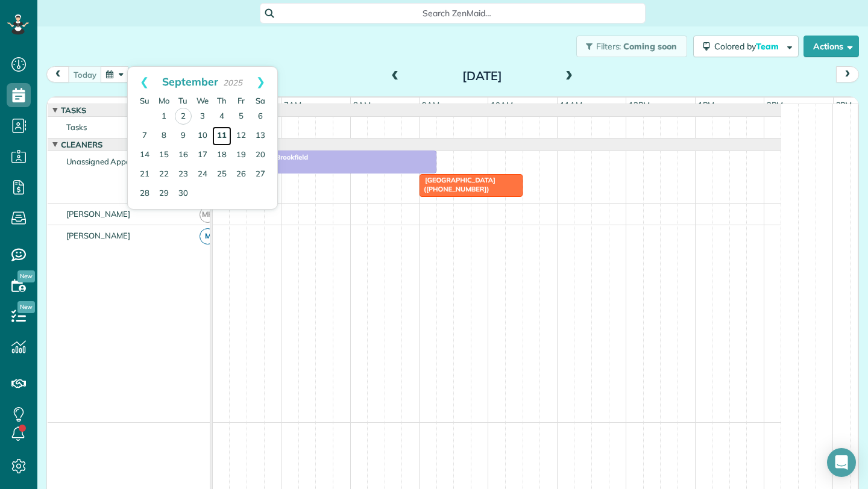  What do you see at coordinates (145, 194) in the screenshot?
I see `a: 28` at bounding box center [145, 194].